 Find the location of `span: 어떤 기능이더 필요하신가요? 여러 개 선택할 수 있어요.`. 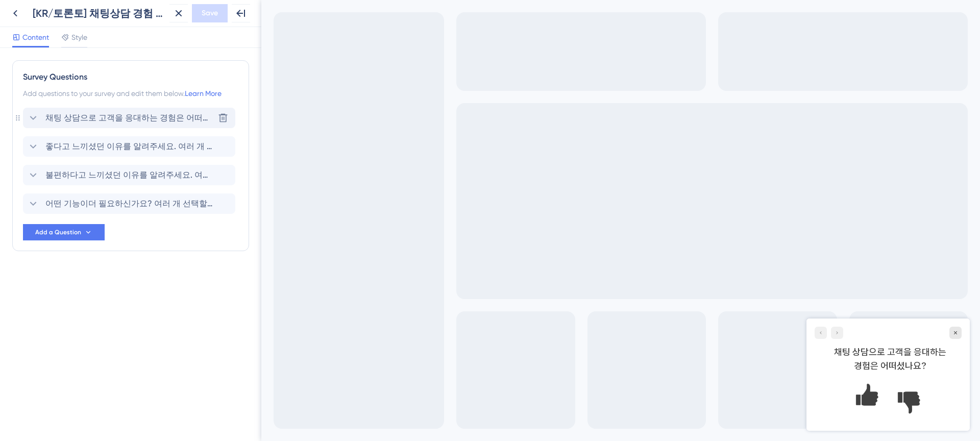

span: 어떤 기능이더 필요하신가요? 여러 개 선택할 수 있어요. is located at coordinates (129, 203).